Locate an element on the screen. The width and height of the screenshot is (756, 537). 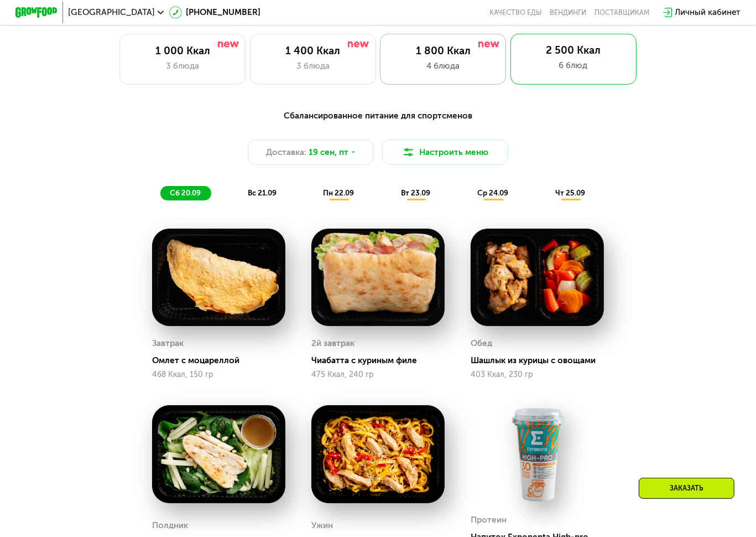
div: 2 500 Ккал is located at coordinates (574, 50).